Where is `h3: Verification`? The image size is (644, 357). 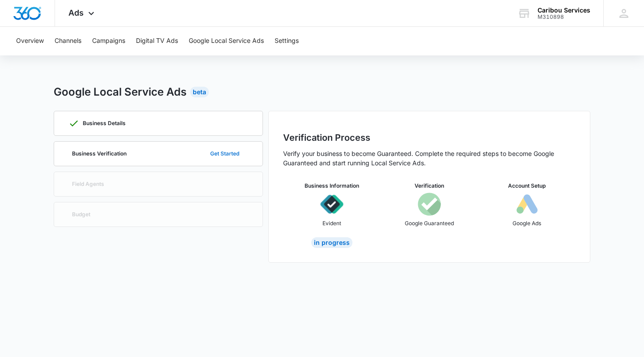 h3: Verification is located at coordinates (429, 186).